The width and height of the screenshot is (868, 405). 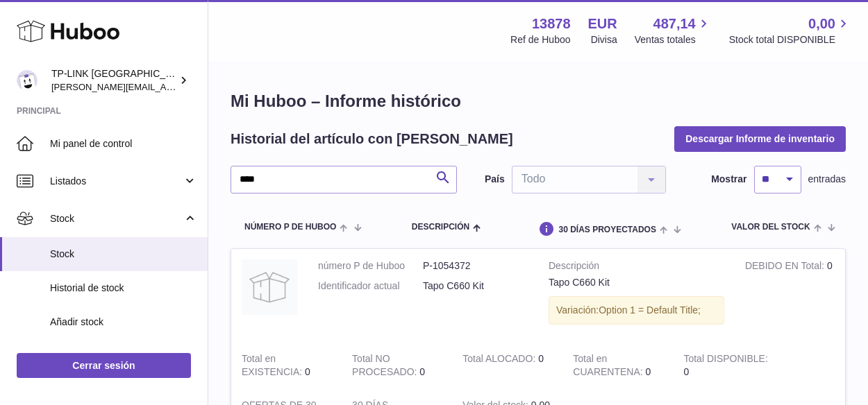 I want to click on span: Option 1 = Default Title;, so click(x=649, y=310).